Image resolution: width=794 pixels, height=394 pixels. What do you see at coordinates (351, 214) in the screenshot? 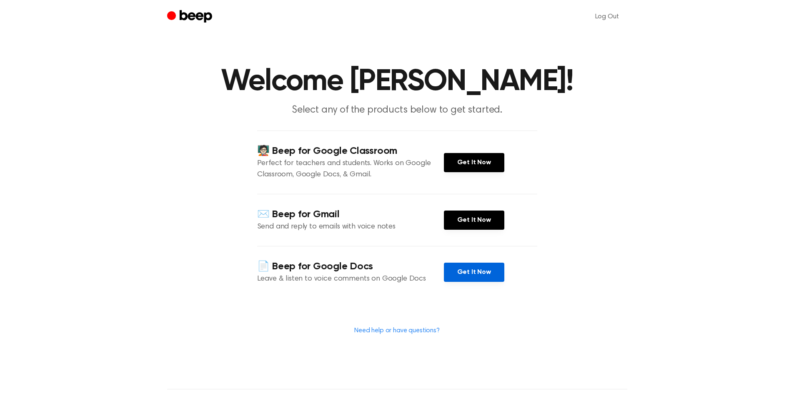
I see `h4: ✉️ Beep for Gmail` at bounding box center [351, 214].